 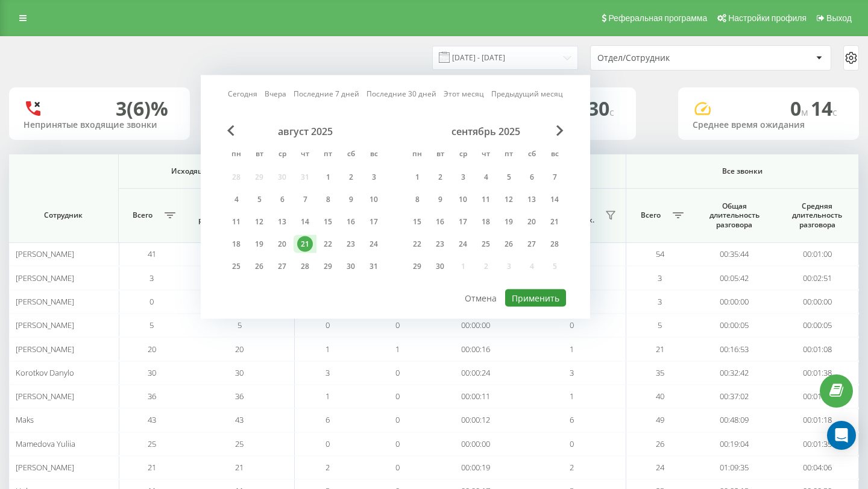 I want to click on div: вт 19 авг. 2025 г., so click(x=259, y=244).